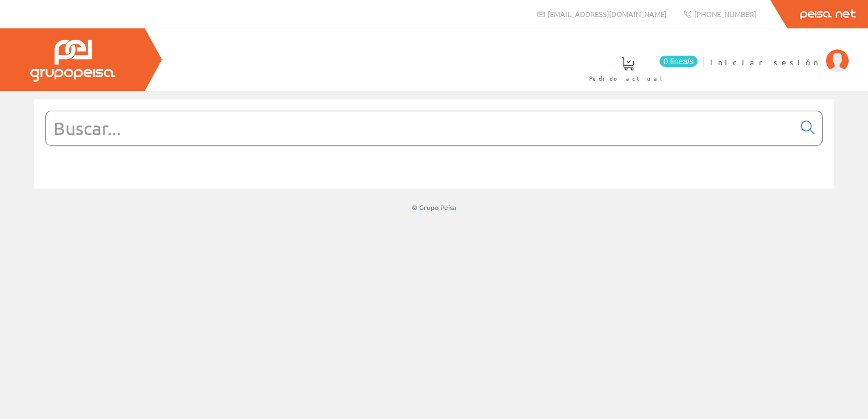  Describe the element at coordinates (420, 128) in the screenshot. I see `input: Buscar...` at that location.